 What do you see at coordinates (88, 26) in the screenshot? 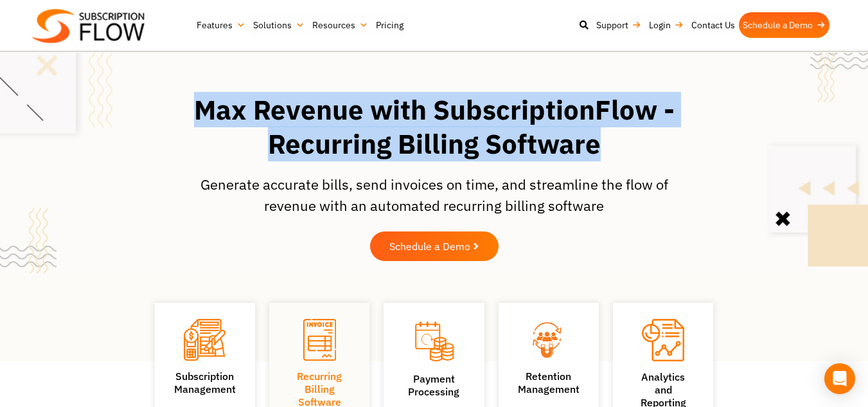
I see `img: Subscriptionflow` at bounding box center [88, 26].